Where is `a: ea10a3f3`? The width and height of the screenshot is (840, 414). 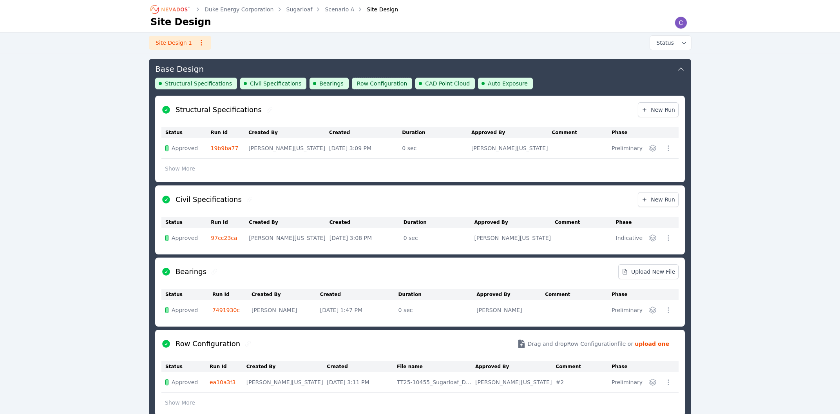
a: ea10a3f3 is located at coordinates (222, 382).